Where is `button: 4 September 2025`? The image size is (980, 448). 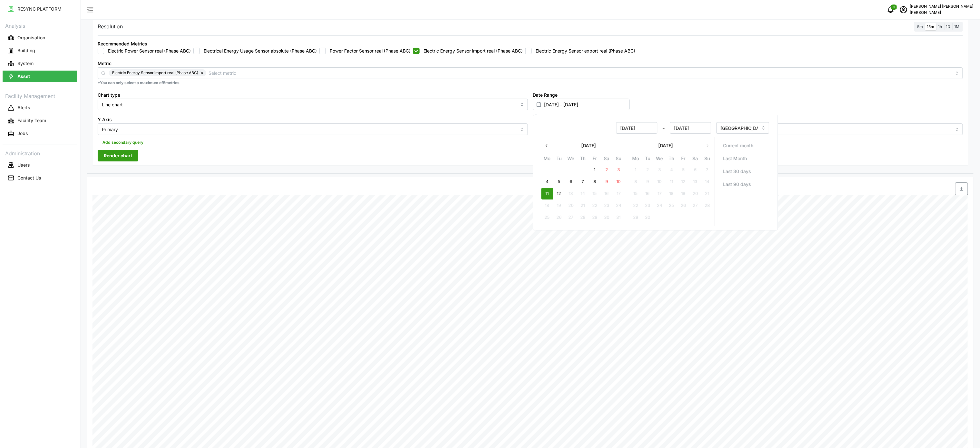 button: 4 September 2025 is located at coordinates (671, 170).